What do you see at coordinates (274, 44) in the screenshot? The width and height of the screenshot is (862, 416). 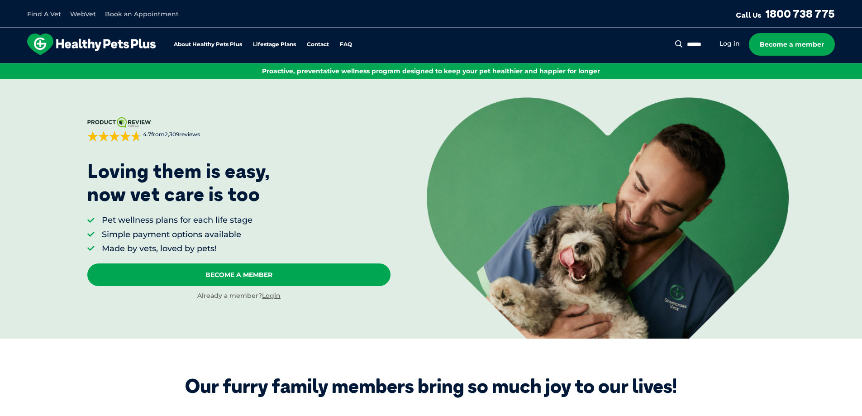 I see `a: Lifestage Plans` at bounding box center [274, 44].